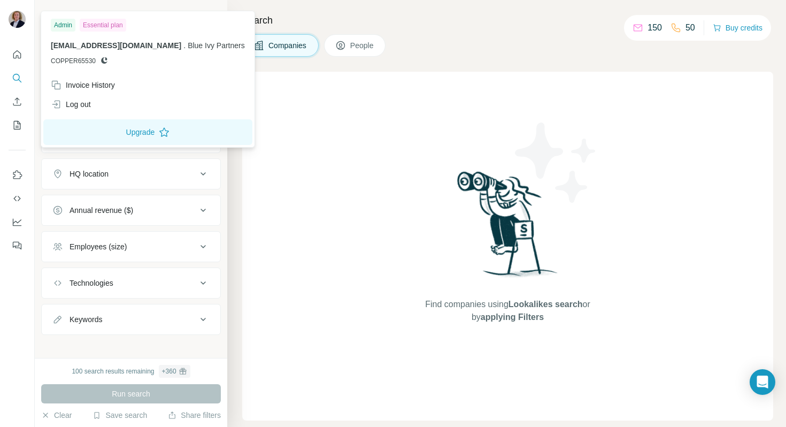  What do you see at coordinates (131, 319) in the screenshot?
I see `button: Keywords` at bounding box center [131, 319].